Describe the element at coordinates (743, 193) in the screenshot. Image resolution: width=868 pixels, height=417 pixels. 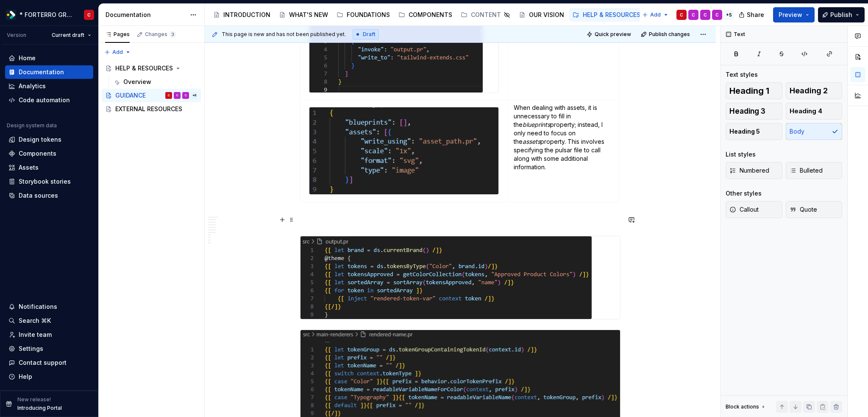
I see `div: Other styles` at that location.